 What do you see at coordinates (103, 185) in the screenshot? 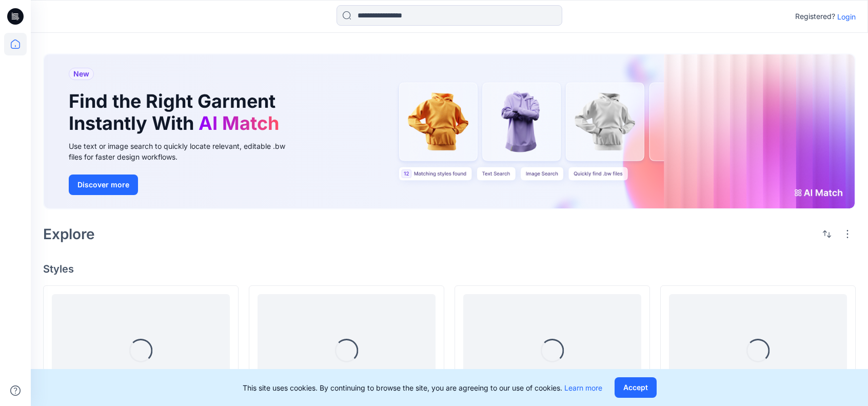
I see `a: Discover more` at bounding box center [103, 185].